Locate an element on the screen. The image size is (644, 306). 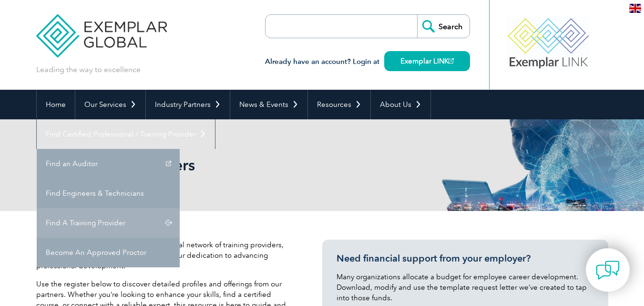
img: contact-chat.png is located at coordinates (608, 270).